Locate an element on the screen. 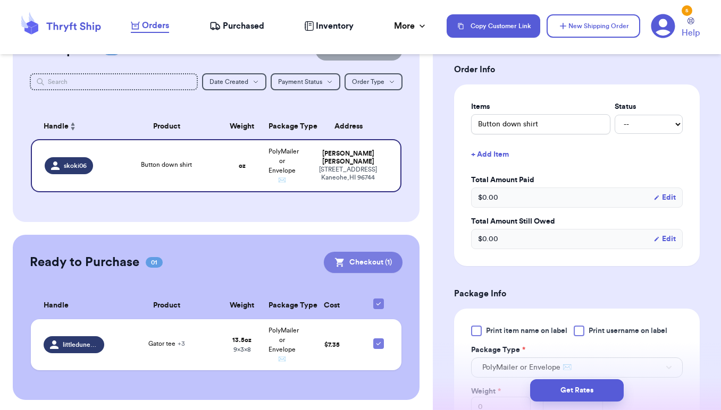 This screenshot has height=410, width=721. span: Gator tee is located at coordinates (166, 344).